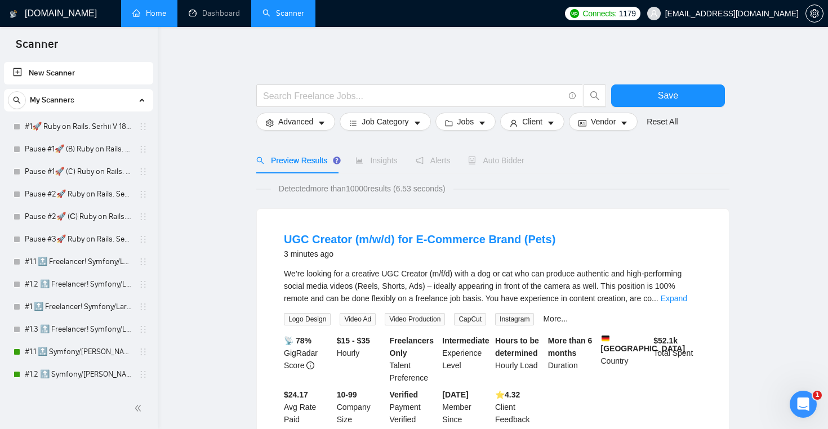 The width and height of the screenshot is (828, 429). Describe the element at coordinates (78, 217) in the screenshot. I see `a: Pause #2🚀 (С) Ruby on Rails. Serhii V 18/03` at that location.